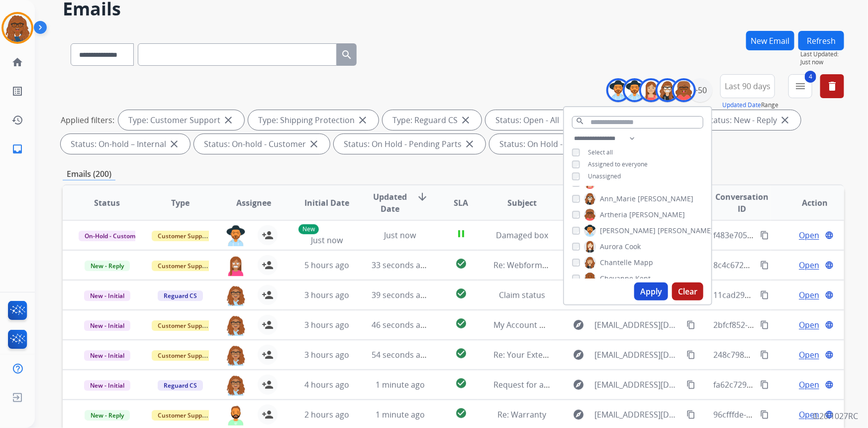  What do you see at coordinates (390, 203) in the screenshot?
I see `span: Updated Date` at bounding box center [390, 203].